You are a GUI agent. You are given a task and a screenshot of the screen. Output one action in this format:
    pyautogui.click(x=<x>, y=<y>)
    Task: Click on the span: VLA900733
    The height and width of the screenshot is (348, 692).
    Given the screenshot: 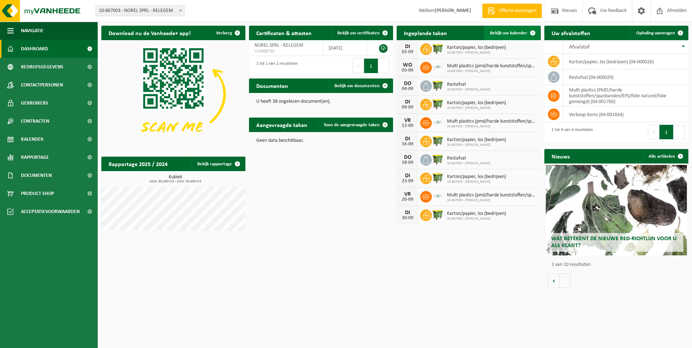 What is the action you would take?
    pyautogui.click(x=286, y=51)
    